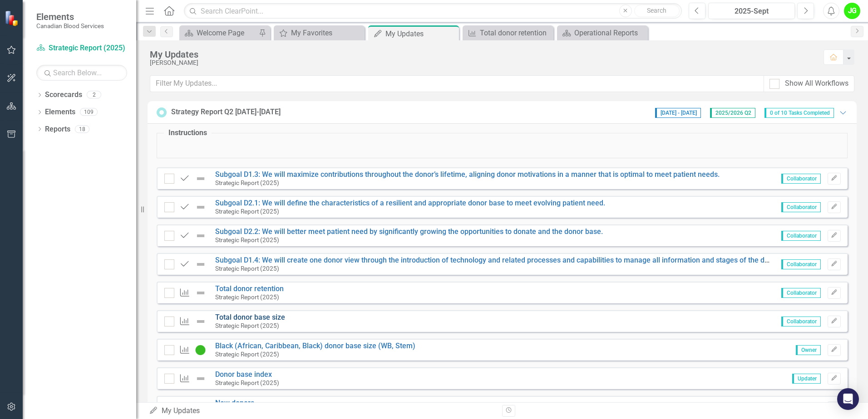 The height and width of the screenshot is (419, 868). Describe the element at coordinates (798, 113) in the screenshot. I see `span: 0 of 10 Tasks Completed` at that location.